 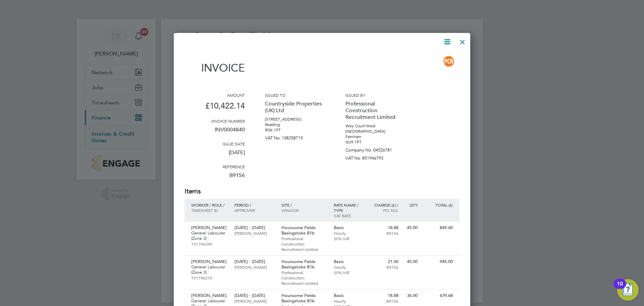 What do you see at coordinates (439, 228) in the screenshot?
I see `p: 849.60` at bounding box center [439, 228].